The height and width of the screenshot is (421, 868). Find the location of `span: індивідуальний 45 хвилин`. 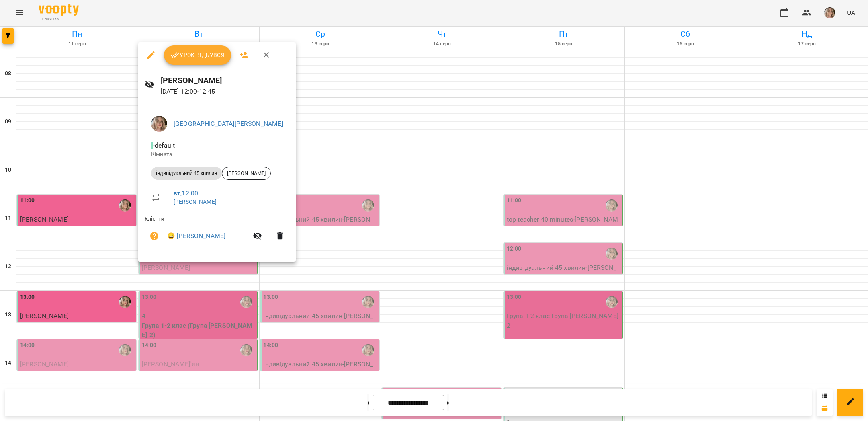

span: індивідуальний 45 хвилин is located at coordinates (186, 173).